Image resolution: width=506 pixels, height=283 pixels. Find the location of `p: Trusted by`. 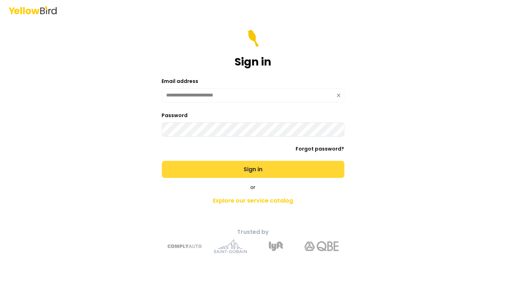

p: Trusted by is located at coordinates (253, 232).